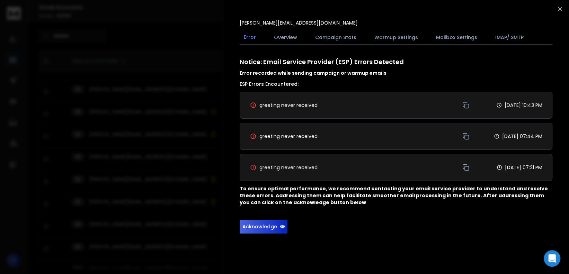 The height and width of the screenshot is (274, 569). Describe the element at coordinates (286, 37) in the screenshot. I see `button: Overview` at that location.